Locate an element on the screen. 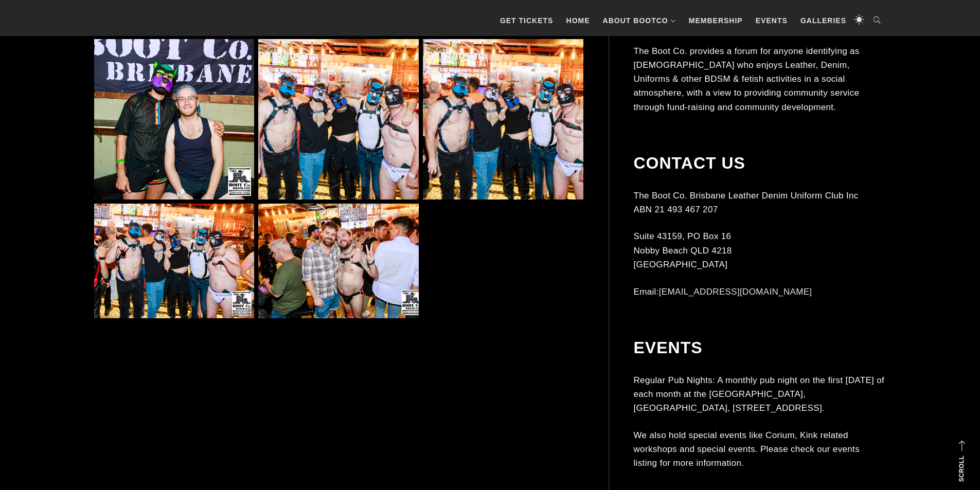 The width and height of the screenshot is (980, 490). strong: Scroll is located at coordinates (961, 468).